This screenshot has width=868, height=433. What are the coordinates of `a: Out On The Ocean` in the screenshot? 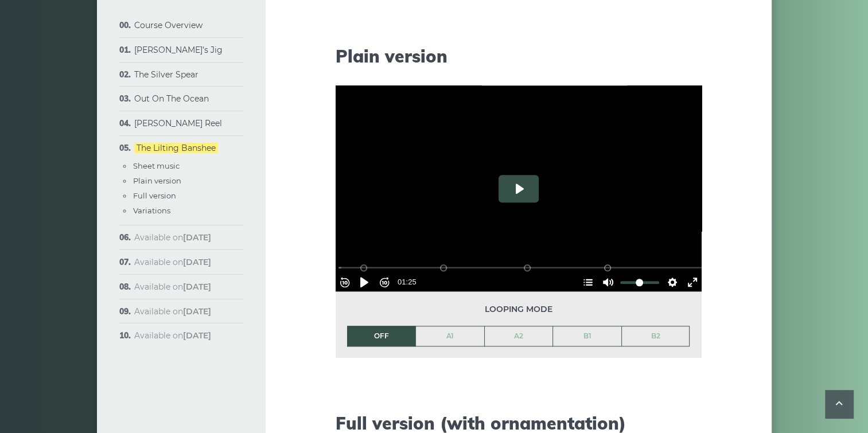 It's located at (172, 99).